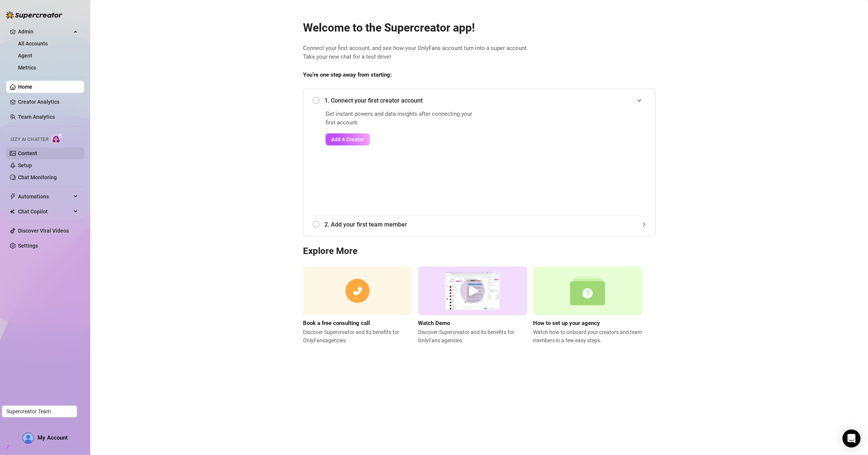 The image size is (868, 455). I want to click on h3: Explore More, so click(480, 251).